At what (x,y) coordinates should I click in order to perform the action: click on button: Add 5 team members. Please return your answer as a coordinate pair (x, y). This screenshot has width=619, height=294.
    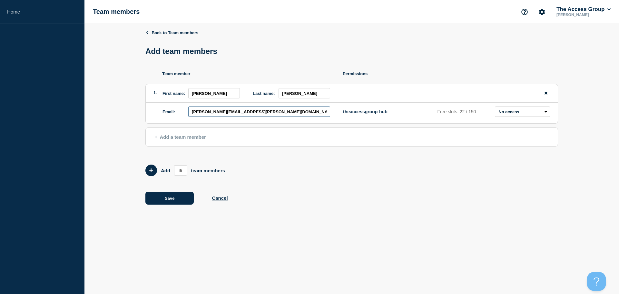
    Looking at the image, I should click on (151, 170).